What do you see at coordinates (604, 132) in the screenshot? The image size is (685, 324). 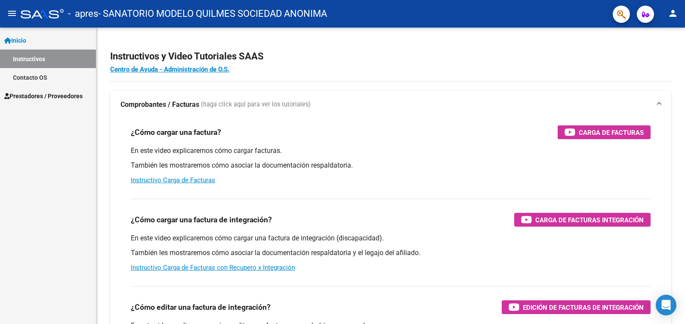 I see `button: Carga de Facturas` at bounding box center [604, 132].